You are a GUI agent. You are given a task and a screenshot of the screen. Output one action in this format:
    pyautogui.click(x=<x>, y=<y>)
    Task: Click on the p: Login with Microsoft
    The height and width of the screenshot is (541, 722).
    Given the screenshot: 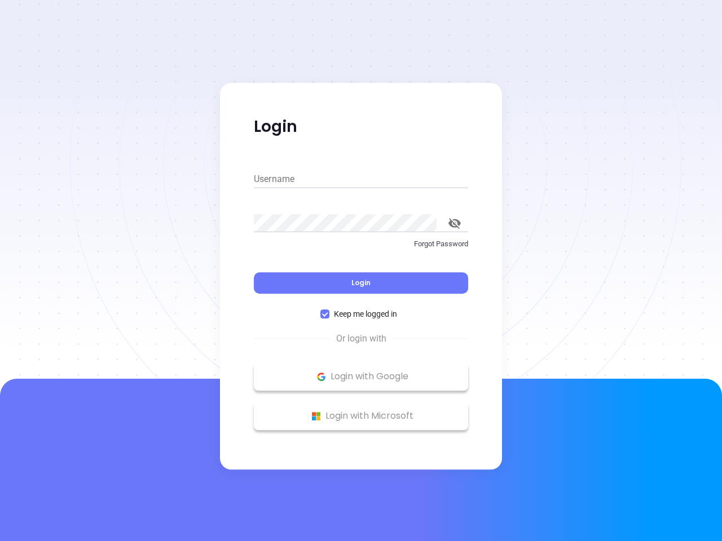 What is the action you would take?
    pyautogui.click(x=361, y=416)
    